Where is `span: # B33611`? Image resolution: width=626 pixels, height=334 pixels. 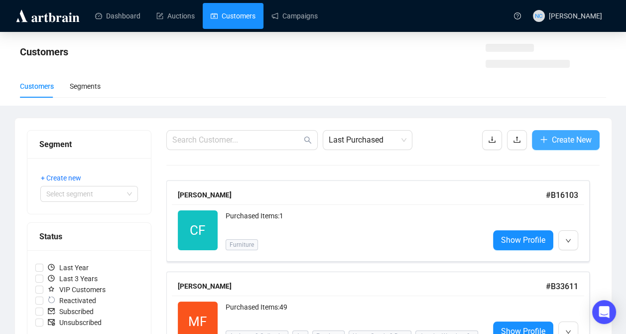 span: # B33611 is located at coordinates (562, 286).